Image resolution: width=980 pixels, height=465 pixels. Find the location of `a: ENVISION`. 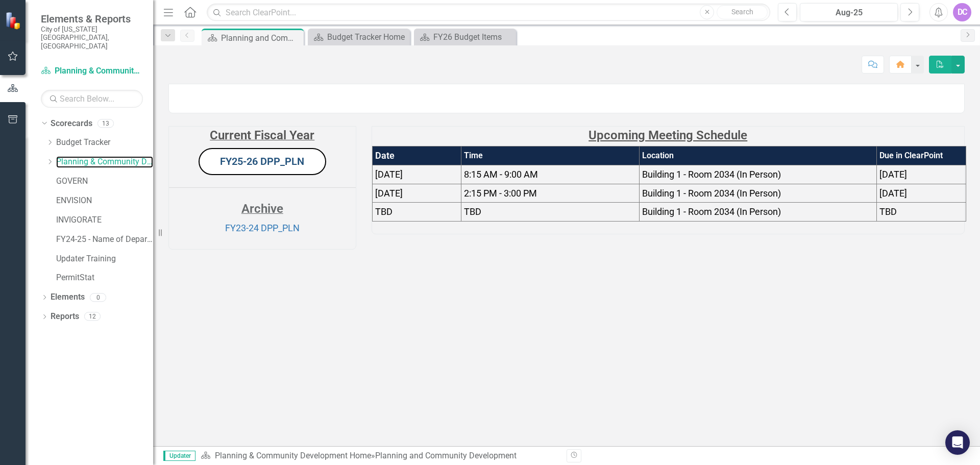

a: ENVISION is located at coordinates (105, 200).